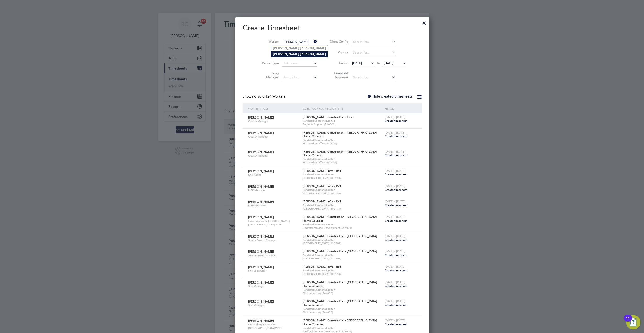 The image size is (644, 333). Describe the element at coordinates (269, 63) in the screenshot. I see `label: Period Type` at that location.